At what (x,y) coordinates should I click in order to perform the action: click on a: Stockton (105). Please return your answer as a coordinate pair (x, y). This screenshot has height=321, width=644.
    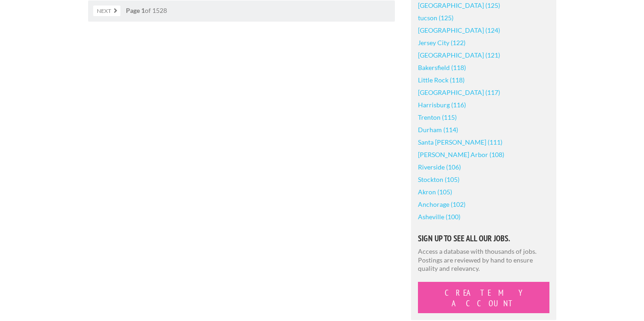
    Looking at the image, I should click on (439, 179).